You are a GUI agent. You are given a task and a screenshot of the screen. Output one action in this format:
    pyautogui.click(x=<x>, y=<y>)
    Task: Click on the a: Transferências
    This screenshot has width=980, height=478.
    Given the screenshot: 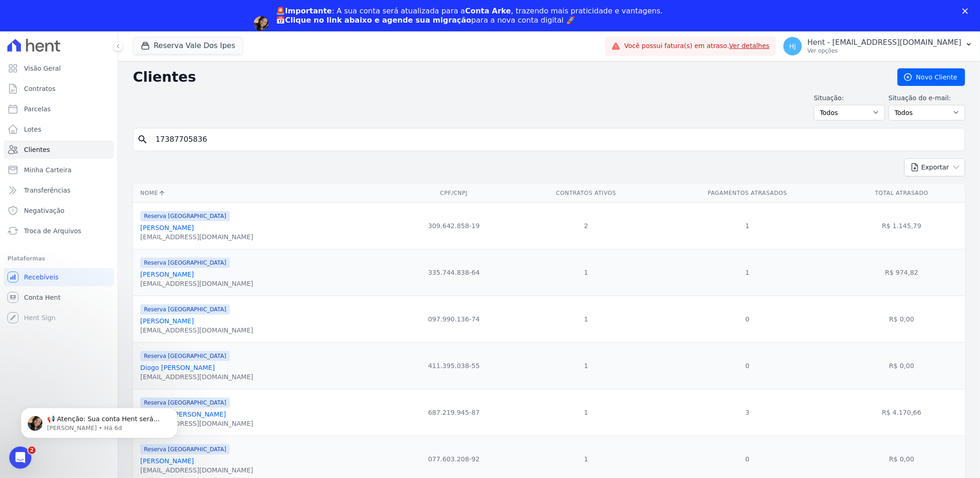 What is the action you would take?
    pyautogui.click(x=58, y=190)
    